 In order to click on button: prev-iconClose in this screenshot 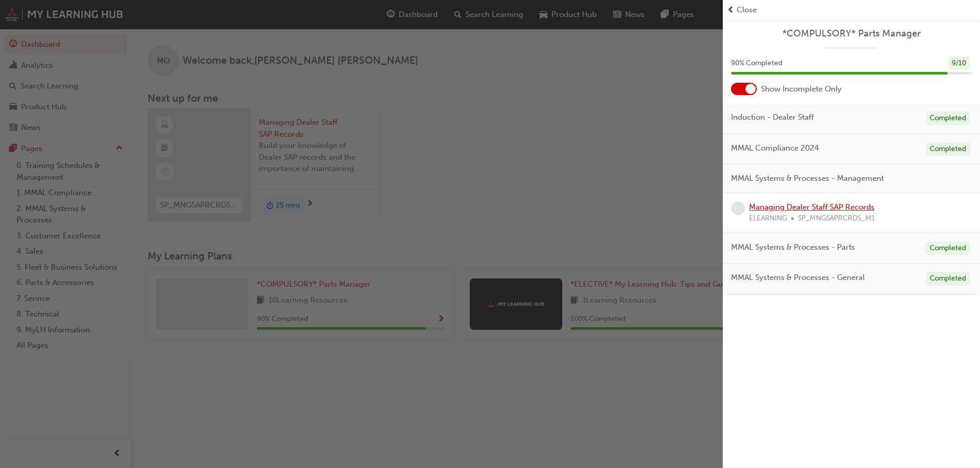, I will do `click(851, 10)`.